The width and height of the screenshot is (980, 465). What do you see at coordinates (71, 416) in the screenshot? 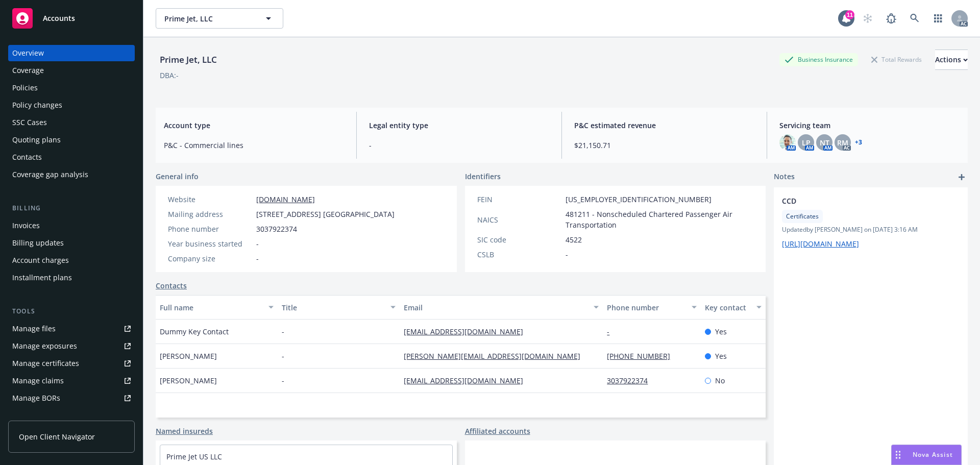
I see `a: Summary of insurance` at bounding box center [71, 416].